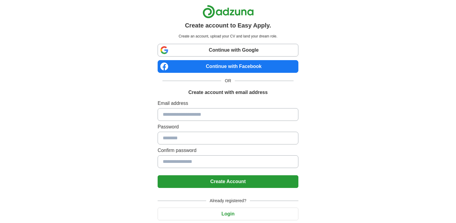  What do you see at coordinates (228, 103) in the screenshot?
I see `label: Email address` at bounding box center [228, 103].